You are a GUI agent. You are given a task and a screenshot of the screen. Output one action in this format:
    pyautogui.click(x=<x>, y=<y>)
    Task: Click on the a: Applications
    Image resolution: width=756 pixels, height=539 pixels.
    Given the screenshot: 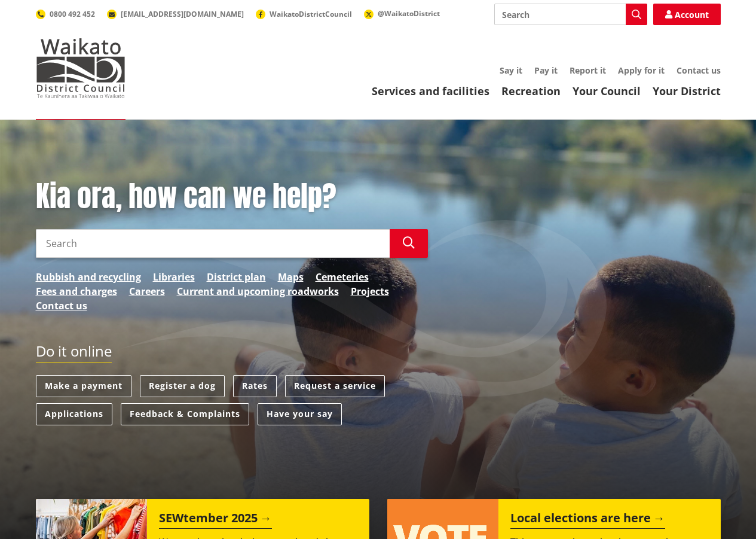 What is the action you would take?
    pyautogui.click(x=74, y=413)
    